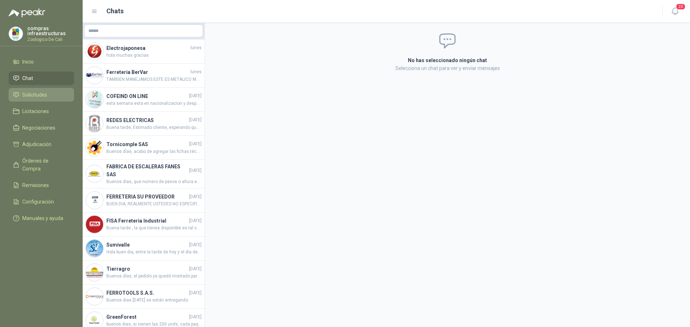  What do you see at coordinates (154, 182) in the screenshot?
I see `span: Buenos dias, que numero de pasos o altura es la escalera, material y tipo de trabajo que realizan...` at bounding box center [154, 182].